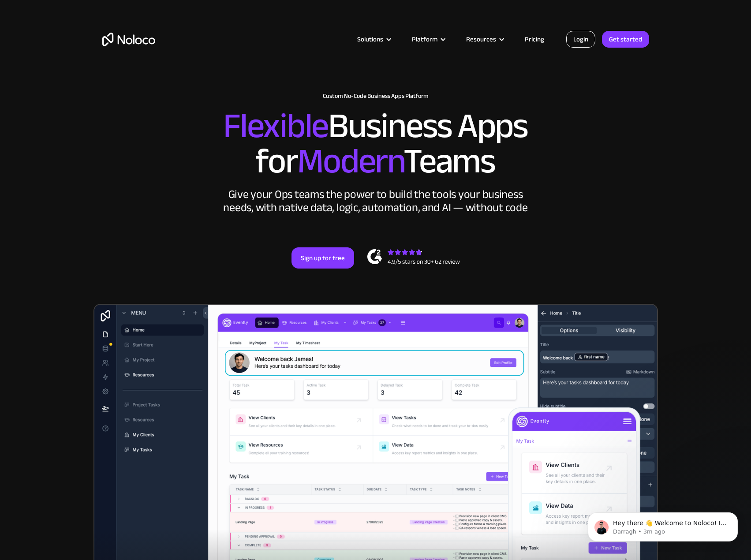 The image size is (751, 560). Describe the element at coordinates (96, 38) in the screenshot. I see `p: Message from Darragh, sent 3m ago` at that location.